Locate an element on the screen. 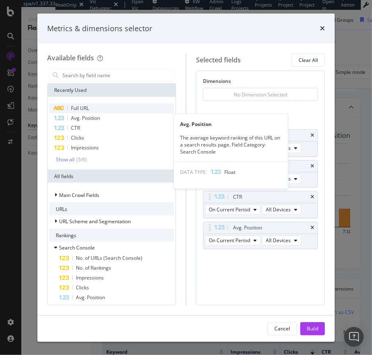  div: modal is located at coordinates (186, 178).